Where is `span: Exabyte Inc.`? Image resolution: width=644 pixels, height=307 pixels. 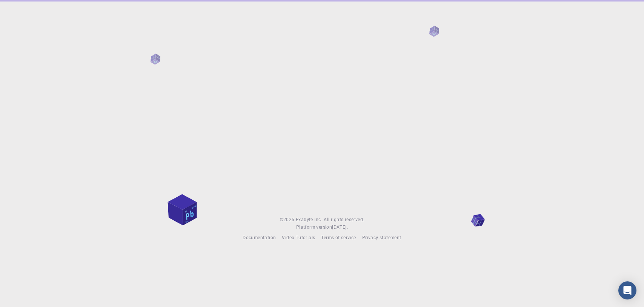
span: Exabyte Inc. is located at coordinates (309, 219).